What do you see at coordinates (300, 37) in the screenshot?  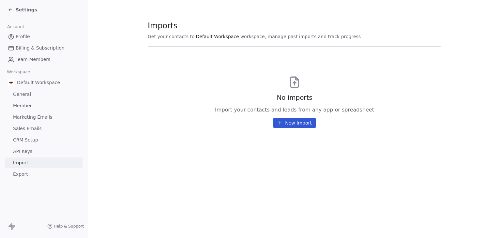 I see `span: workspace, manage past imports and track progress` at bounding box center [300, 37].